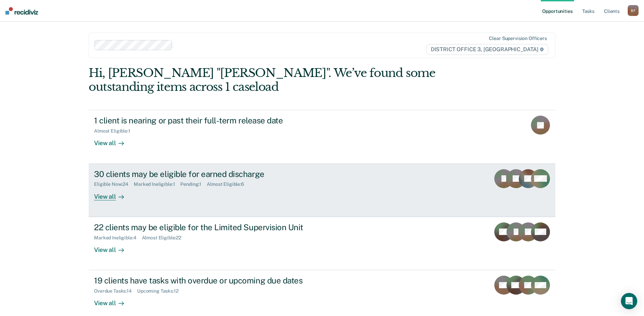 The image size is (644, 316). I want to click on div: Pending : 1, so click(193, 184).